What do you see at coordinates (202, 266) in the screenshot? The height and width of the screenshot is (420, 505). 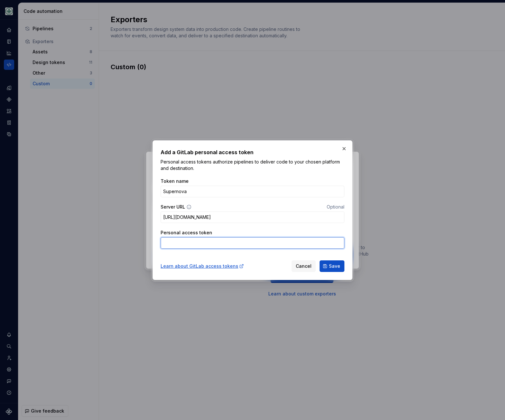 I see `div: Learn about GitLab access tokens` at bounding box center [202, 266].